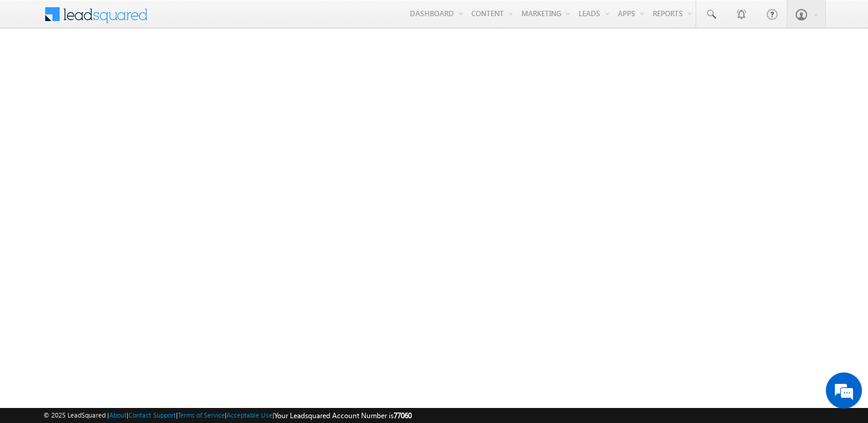  What do you see at coordinates (117, 415) in the screenshot?
I see `a: About` at bounding box center [117, 415].